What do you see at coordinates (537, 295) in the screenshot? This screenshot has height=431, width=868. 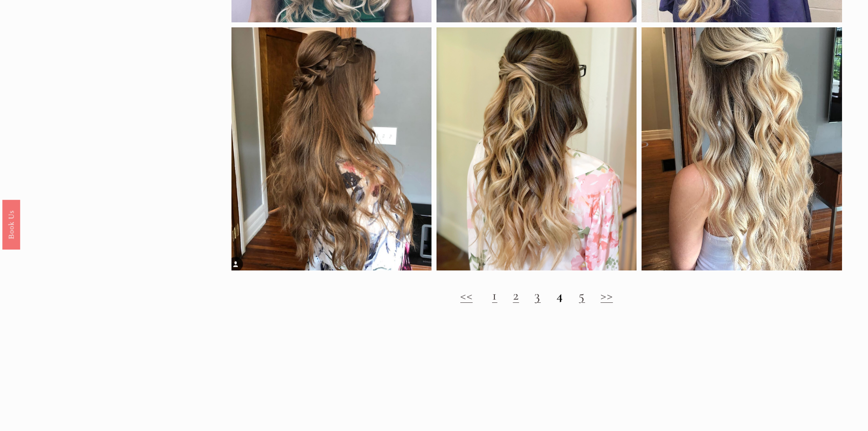 I see `a: 3` at bounding box center [537, 295].